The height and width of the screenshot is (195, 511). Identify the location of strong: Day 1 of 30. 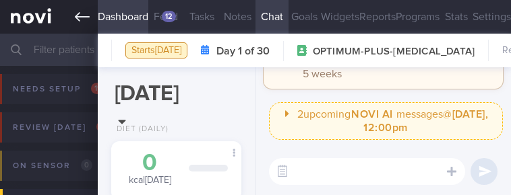
(243, 51).